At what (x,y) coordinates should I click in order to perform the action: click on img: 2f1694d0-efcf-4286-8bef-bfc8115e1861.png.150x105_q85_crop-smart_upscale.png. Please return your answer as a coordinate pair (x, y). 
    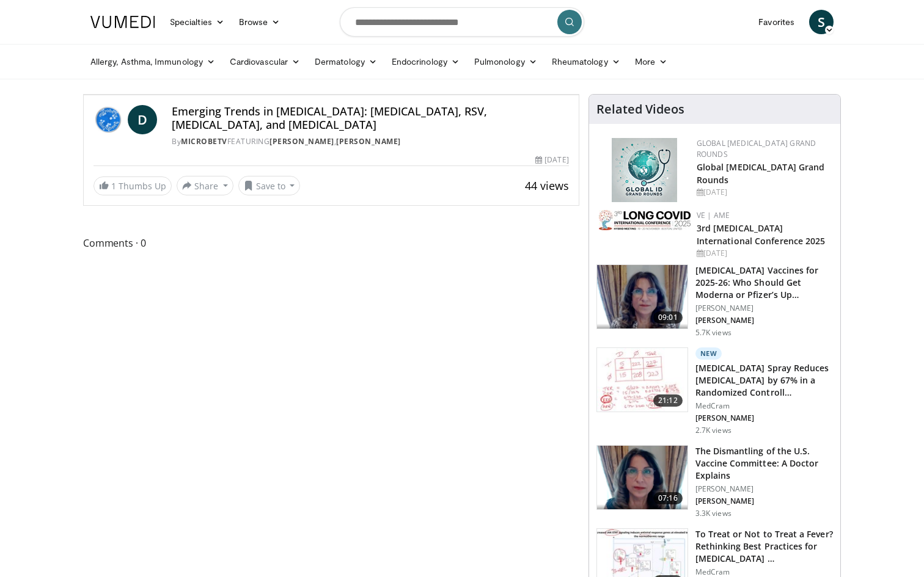
    Looking at the image, I should click on (642, 478).